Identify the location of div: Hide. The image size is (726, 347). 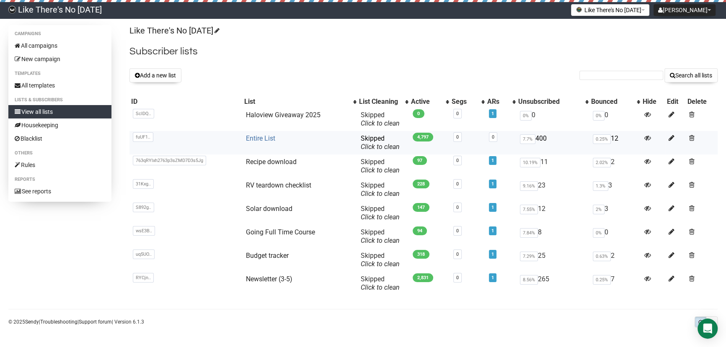
(653, 102).